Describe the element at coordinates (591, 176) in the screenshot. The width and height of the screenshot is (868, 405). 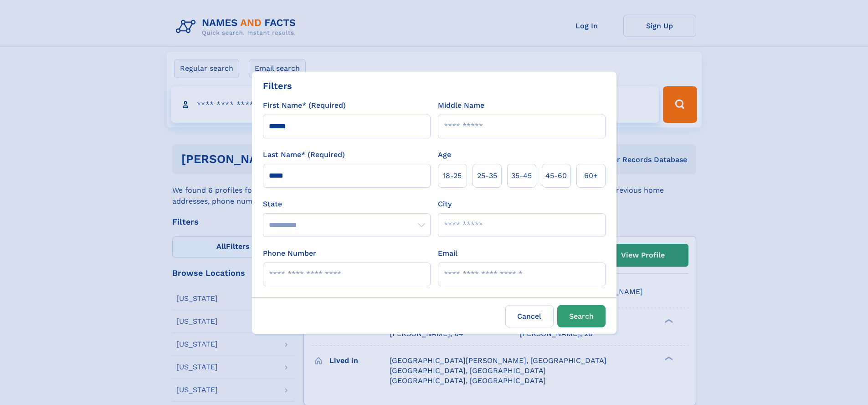
I see `span: 60+` at that location.